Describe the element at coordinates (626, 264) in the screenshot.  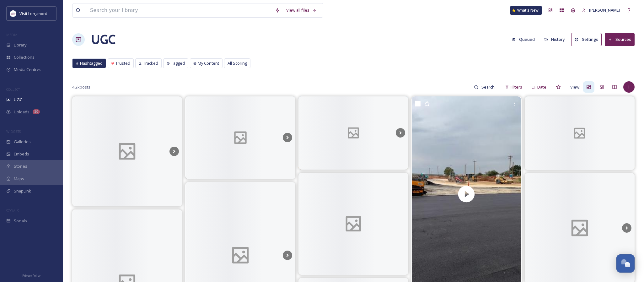
I see `button: Open Chat` at that location.